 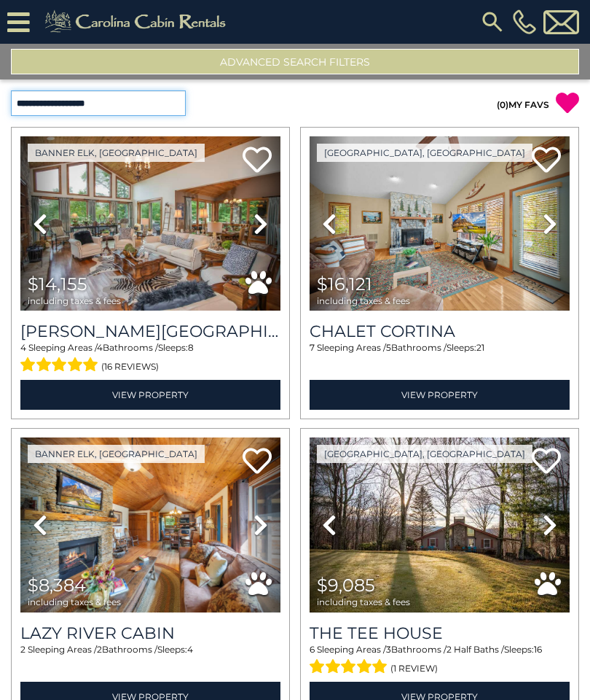 What do you see at coordinates (138, 22) in the screenshot?
I see `img: Khaki-logo.png` at bounding box center [138, 22].